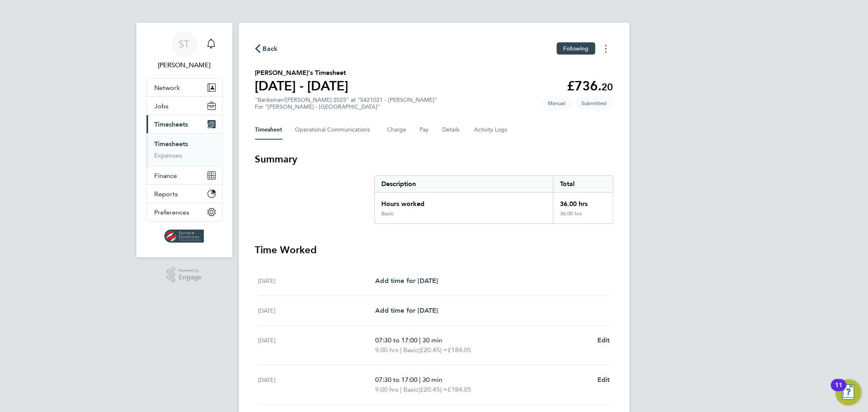  Describe the element at coordinates (464, 184) in the screenshot. I see `div: Description` at that location.